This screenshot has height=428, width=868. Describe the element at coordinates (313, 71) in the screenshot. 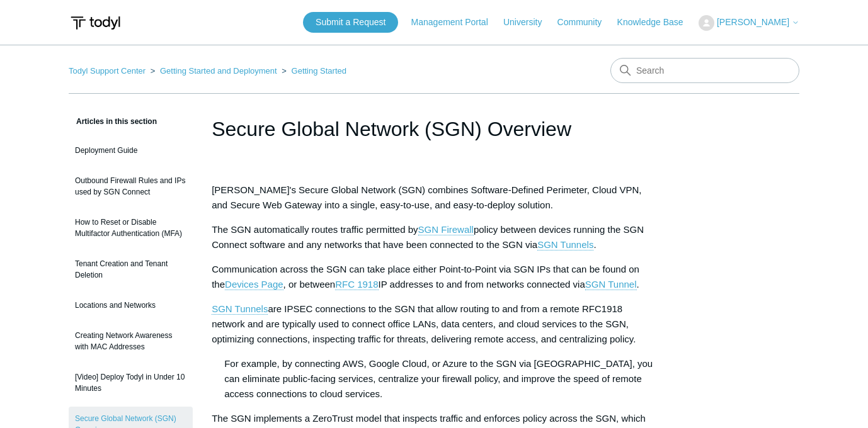

I see `li: Getting Started` at that location.